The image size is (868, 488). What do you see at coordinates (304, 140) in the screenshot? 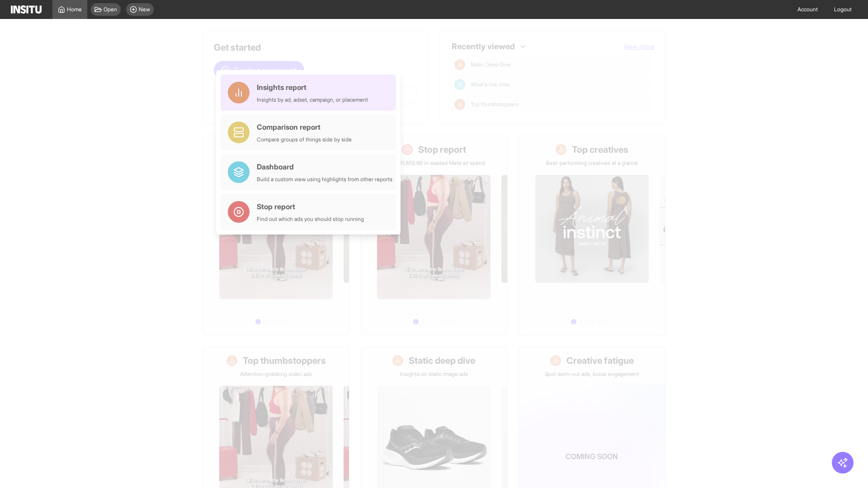
I see `div: Compare groups of things side by side` at bounding box center [304, 140].